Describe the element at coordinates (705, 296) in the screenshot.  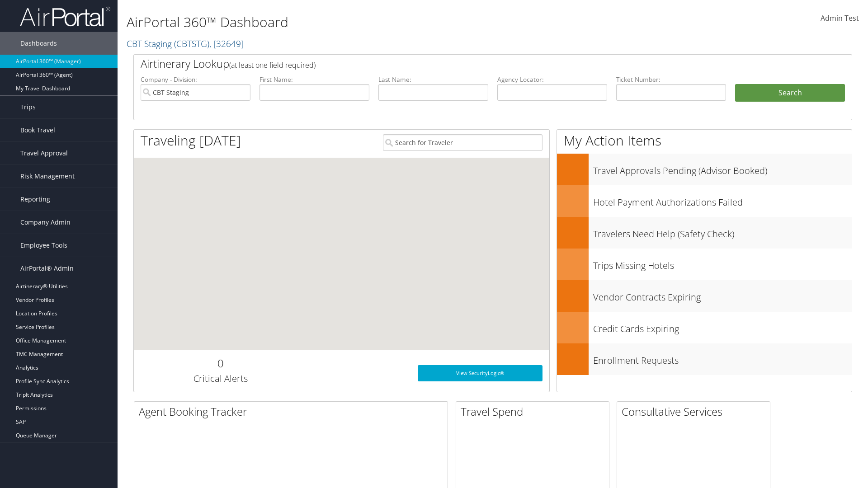
I see `a: Vendor Contracts Expiring` at that location.